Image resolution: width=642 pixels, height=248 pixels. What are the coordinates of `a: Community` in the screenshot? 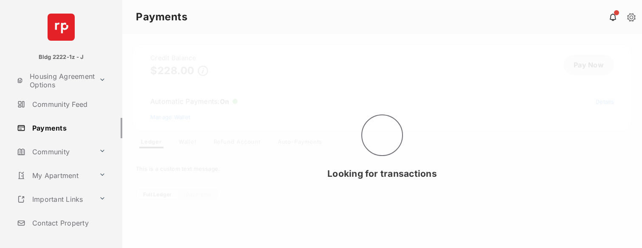 It's located at (54, 152).